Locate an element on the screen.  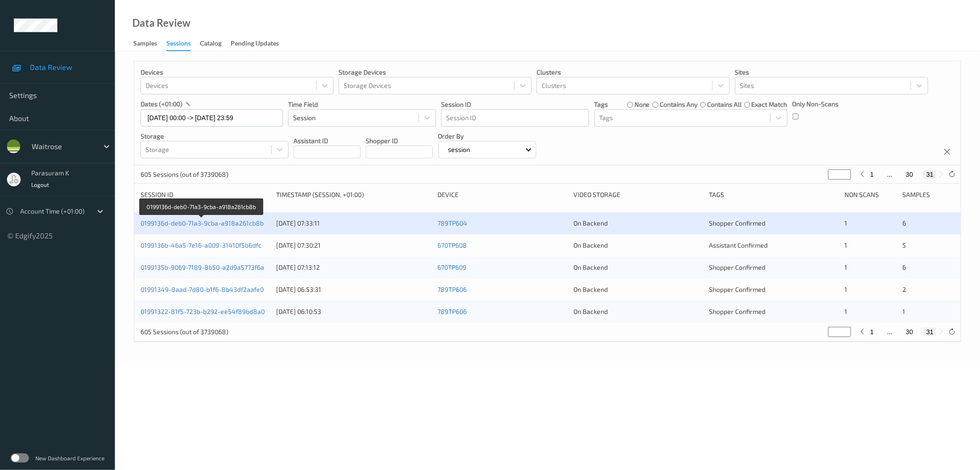
a: 670TP608 is located at coordinates (453, 245).